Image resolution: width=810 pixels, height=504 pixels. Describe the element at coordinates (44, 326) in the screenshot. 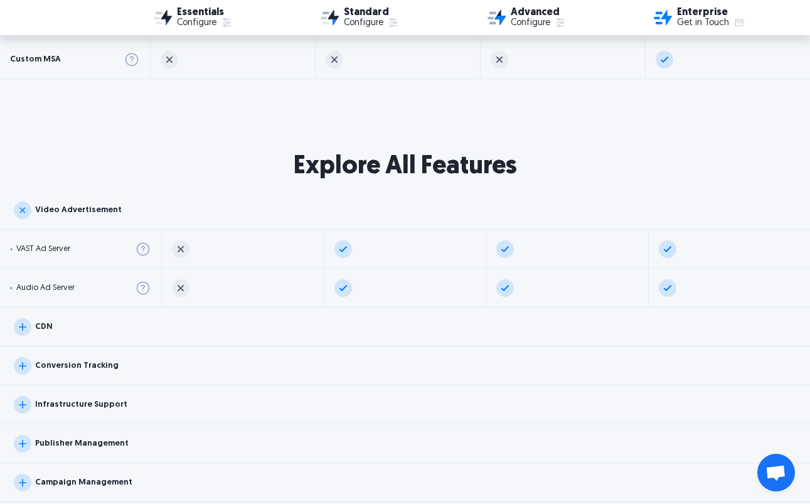

I see `div: CDN` at that location.